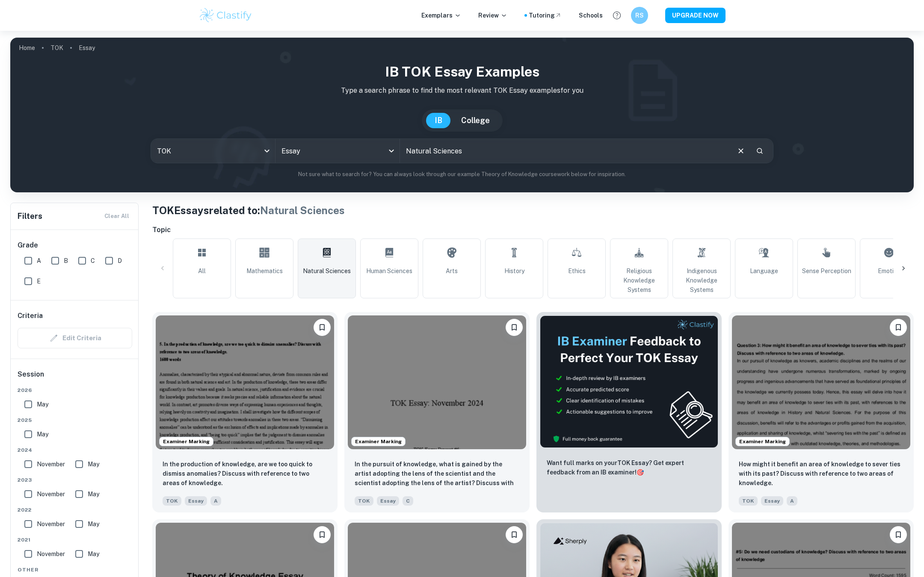 This screenshot has height=577, width=924. Describe the element at coordinates (439, 121) in the screenshot. I see `button: IB` at that location.